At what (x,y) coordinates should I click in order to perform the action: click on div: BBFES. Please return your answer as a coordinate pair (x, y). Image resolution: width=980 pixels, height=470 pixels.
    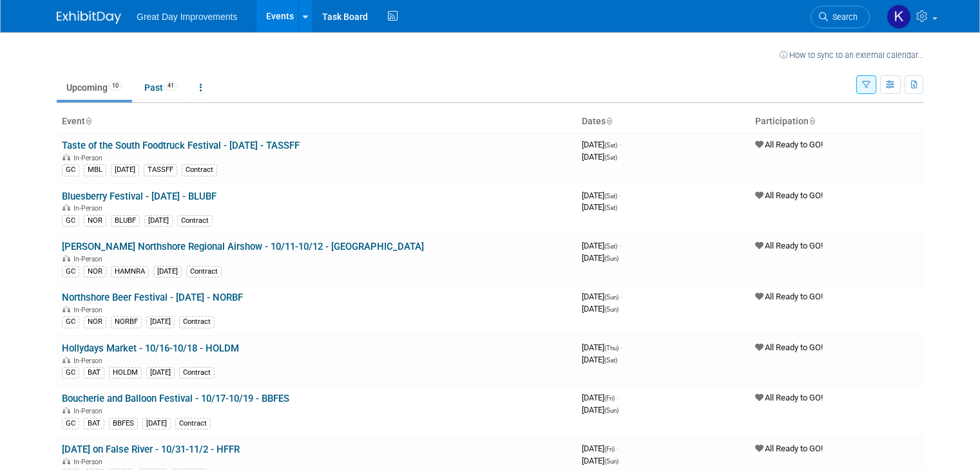
    Looking at the image, I should click on (123, 424).